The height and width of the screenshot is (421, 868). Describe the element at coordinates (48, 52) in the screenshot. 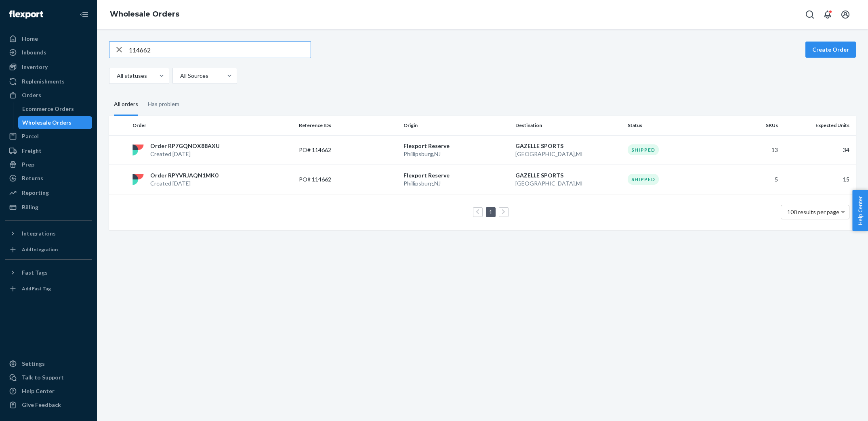

I see `a: Inbounds` at that location.